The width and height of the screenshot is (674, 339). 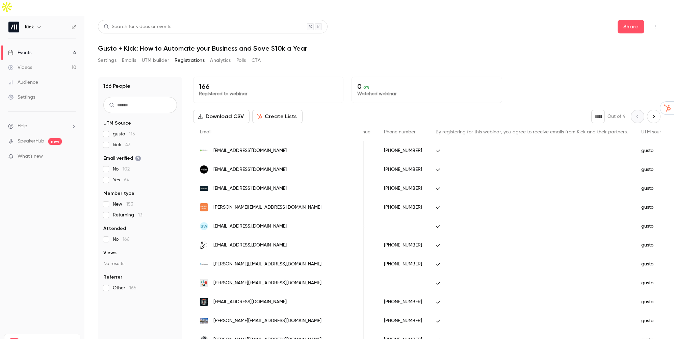 What do you see at coordinates (204, 151) in the screenshot?
I see `img: gcsfirst.com` at bounding box center [204, 151].